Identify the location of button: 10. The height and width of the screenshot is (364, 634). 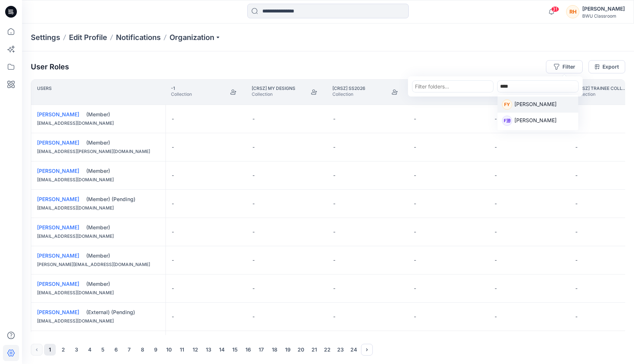
(169, 350).